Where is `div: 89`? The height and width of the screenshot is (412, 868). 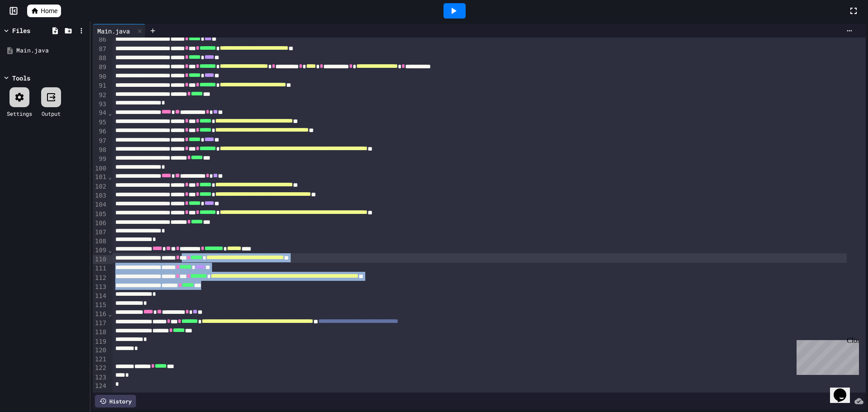
div: 89 is located at coordinates (100, 68).